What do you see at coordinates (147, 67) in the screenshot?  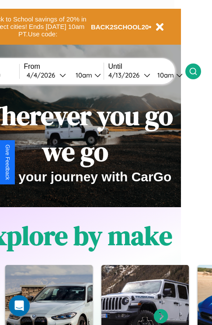 I see `label: Until` at bounding box center [147, 67].